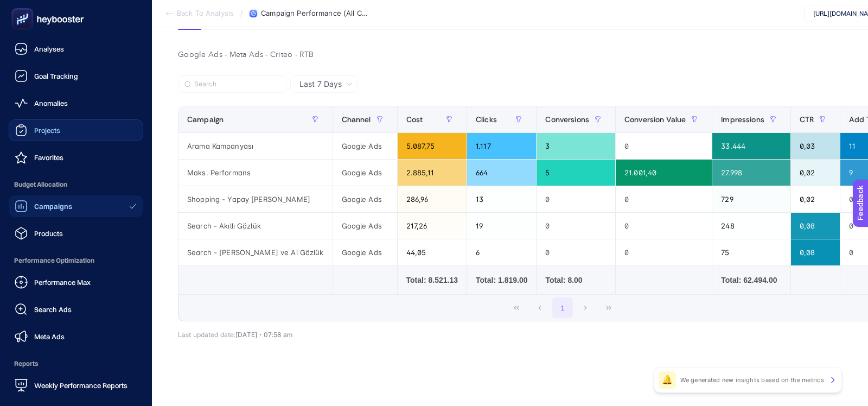  What do you see at coordinates (742, 119) in the screenshot?
I see `span: Impressions` at bounding box center [742, 119].